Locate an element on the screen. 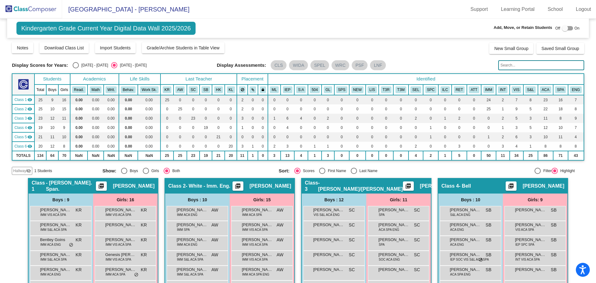 Image resolution: width=596 pixels, height=283 pixels. span: Import Students is located at coordinates (115, 48).